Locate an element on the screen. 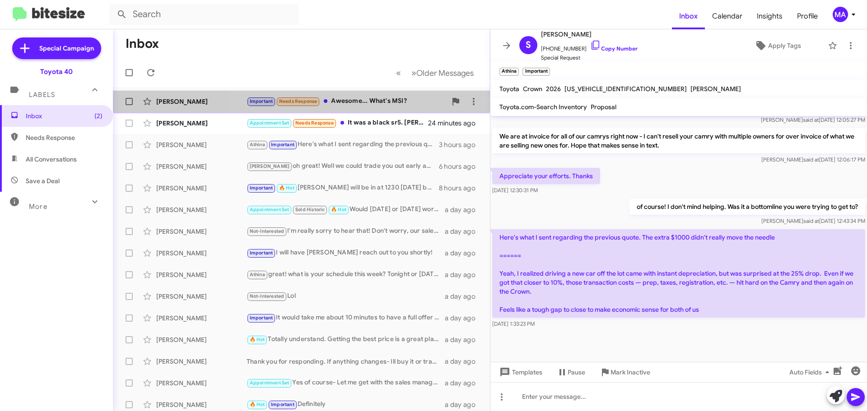  a: Copy Number is located at coordinates (613, 48).